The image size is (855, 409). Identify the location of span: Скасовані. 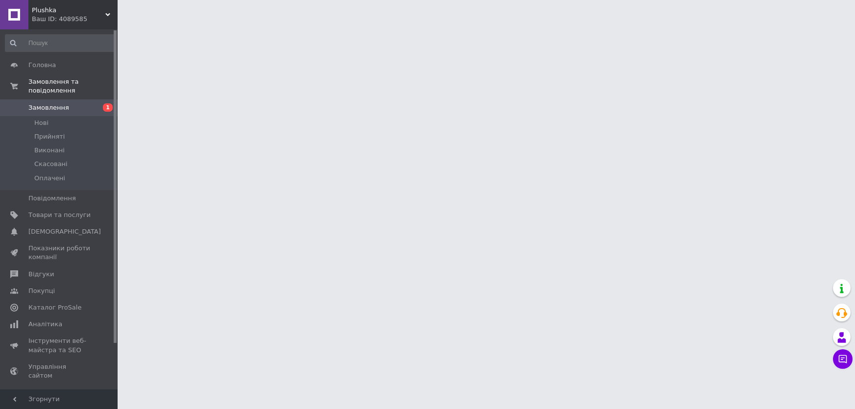
(51, 164).